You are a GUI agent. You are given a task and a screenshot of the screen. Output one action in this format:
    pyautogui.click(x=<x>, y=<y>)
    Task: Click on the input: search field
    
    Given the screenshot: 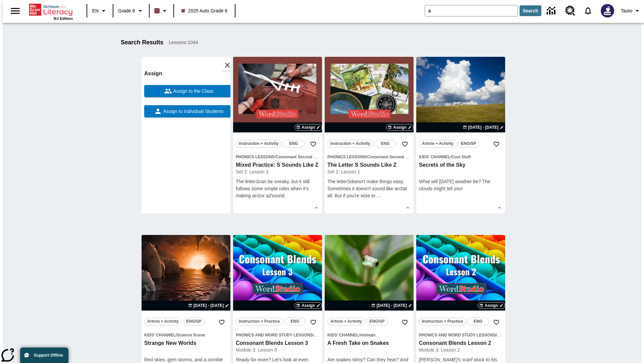 What is the action you would take?
    pyautogui.click(x=471, y=11)
    